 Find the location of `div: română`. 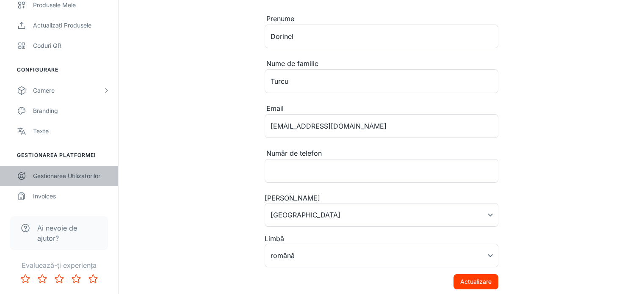

div: română is located at coordinates (381, 256).